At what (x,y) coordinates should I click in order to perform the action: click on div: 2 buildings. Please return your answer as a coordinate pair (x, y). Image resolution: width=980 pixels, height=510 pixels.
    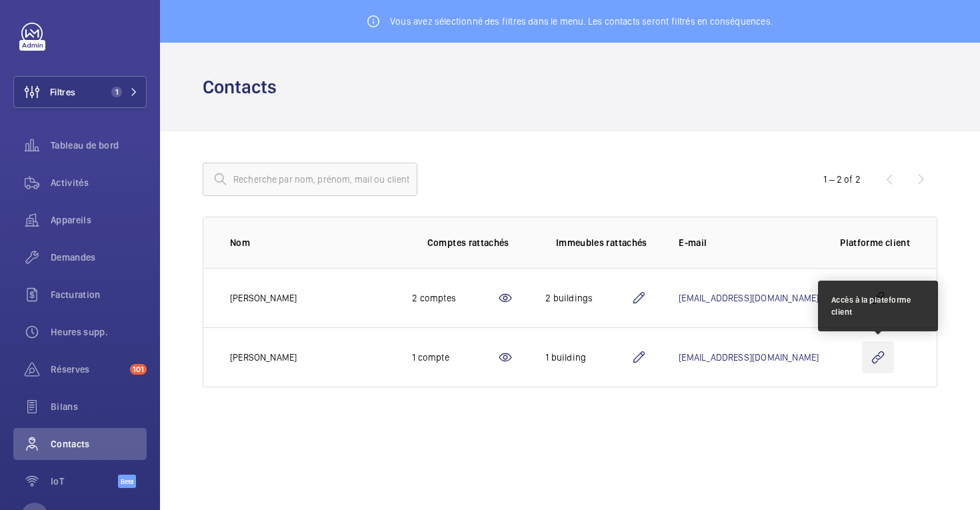
    Looking at the image, I should click on (588, 298).